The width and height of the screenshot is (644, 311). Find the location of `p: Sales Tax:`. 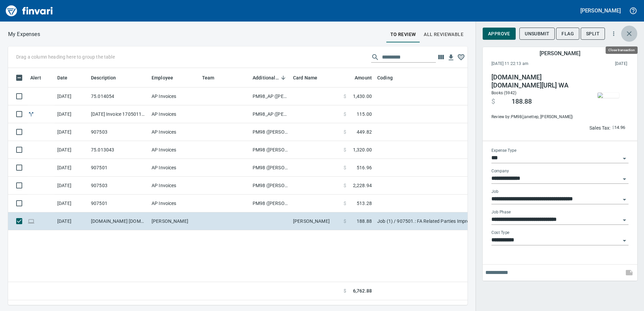

p: Sales Tax: is located at coordinates (600, 128).